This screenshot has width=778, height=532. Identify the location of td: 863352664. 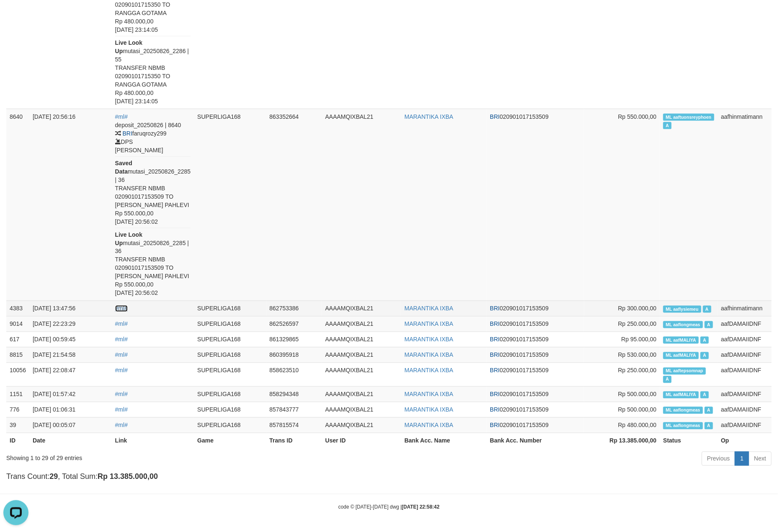
(294, 205).